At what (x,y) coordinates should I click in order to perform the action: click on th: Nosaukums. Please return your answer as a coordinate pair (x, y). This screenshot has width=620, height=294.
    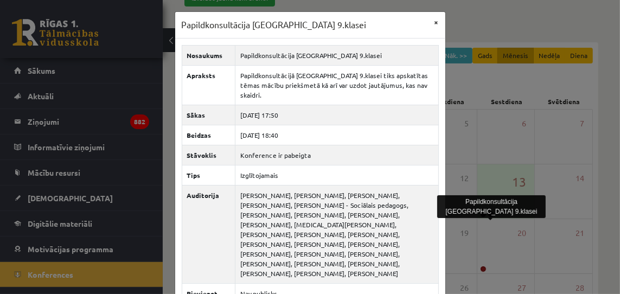
    Looking at the image, I should click on (208, 55).